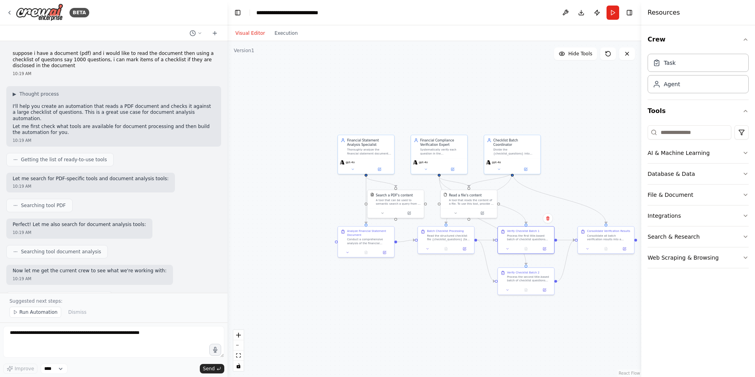 The image size is (755, 377). Describe the element at coordinates (566, 240) in the screenshot. I see `g: Edge from 4a125f47-850b-4366-bbdb-0c24aa1ff07d to 91d886c2-1316-4ff0-a772-cb94c8ea3b6b` at that location.